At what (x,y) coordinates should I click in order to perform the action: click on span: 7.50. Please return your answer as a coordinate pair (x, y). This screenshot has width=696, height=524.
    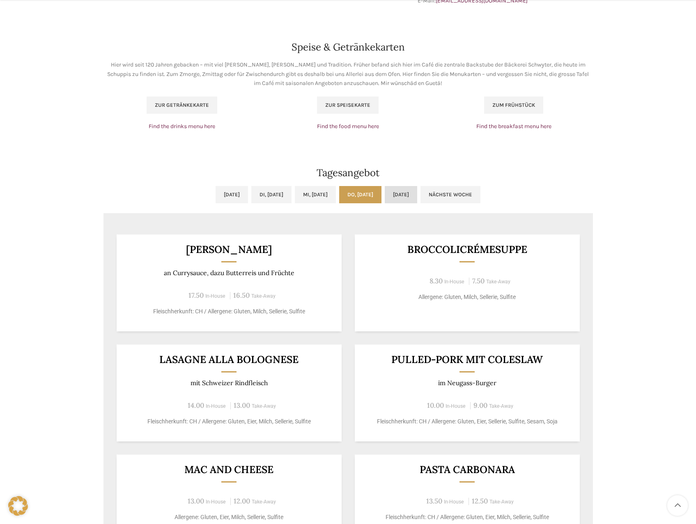
    Looking at the image, I should click on (478, 281).